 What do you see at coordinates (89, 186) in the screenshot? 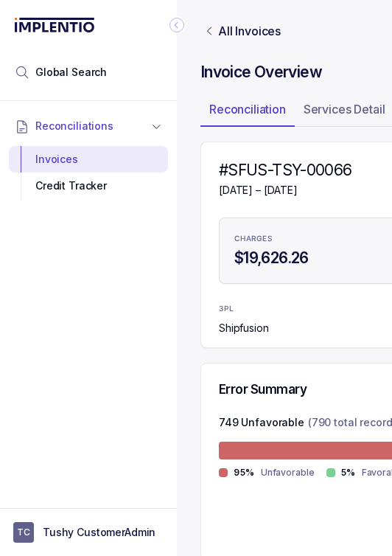
I see `div: Credit Tracker` at bounding box center [89, 186].